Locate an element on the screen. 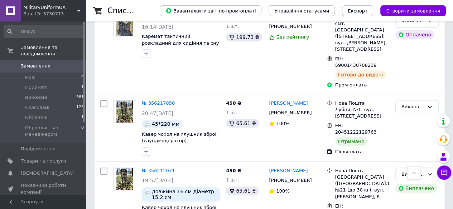 The height and width of the screenshot is (209, 453). span: Управління статусами is located at coordinates (301, 11).